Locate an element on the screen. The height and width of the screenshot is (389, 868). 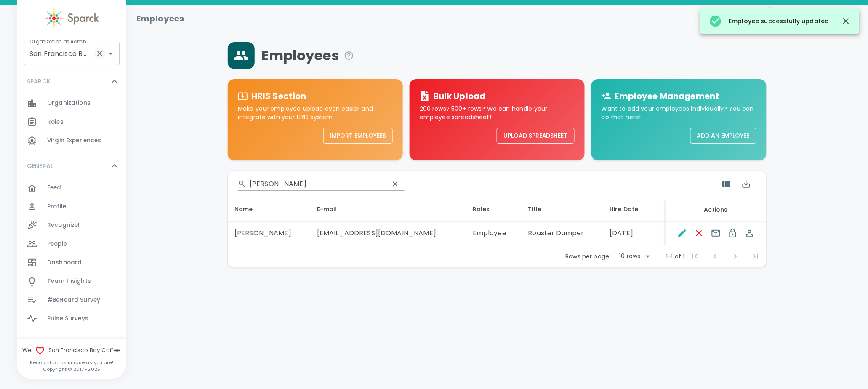
h6: Bulk Upload is located at coordinates (459, 96).